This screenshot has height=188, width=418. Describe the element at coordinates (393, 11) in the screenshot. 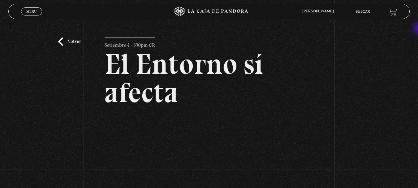

I see `a: View your shopping cart` at that location.